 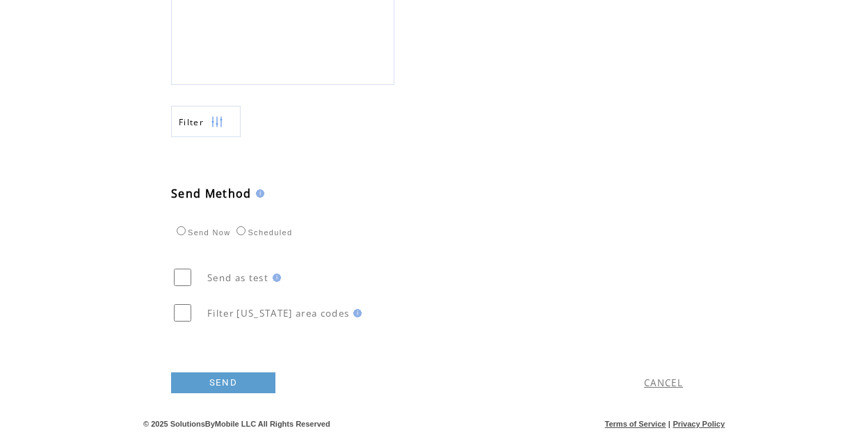 What do you see at coordinates (237, 424) in the screenshot?
I see `span: © 2025 SolutionsByMobile LLC All Rights Reserved` at bounding box center [237, 424].